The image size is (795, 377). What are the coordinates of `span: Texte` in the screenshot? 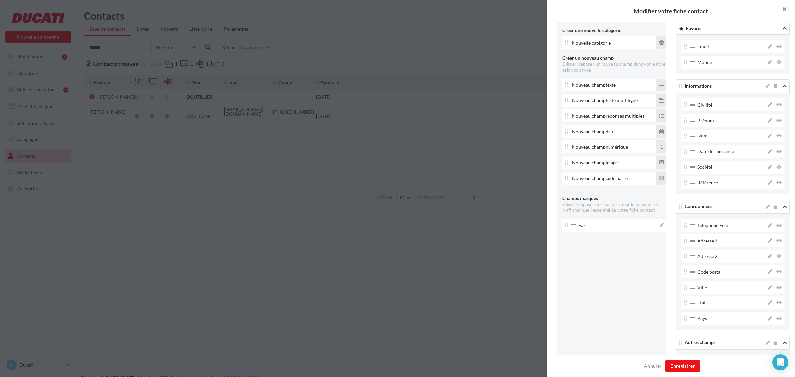 It's located at (611, 85).